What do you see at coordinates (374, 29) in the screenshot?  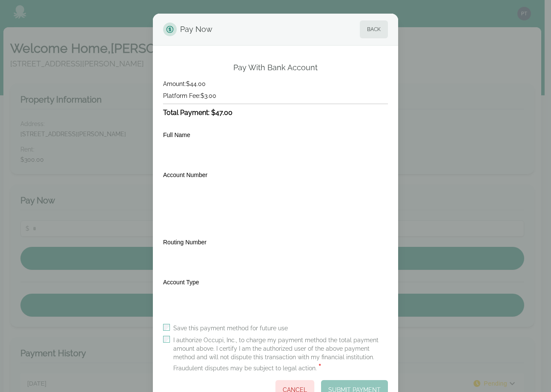 I see `button: Back` at bounding box center [374, 29].